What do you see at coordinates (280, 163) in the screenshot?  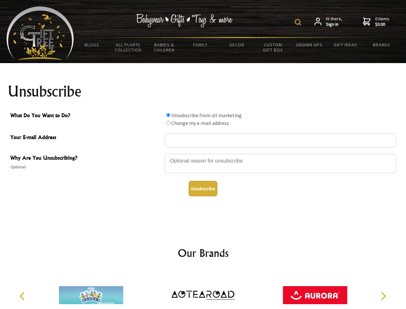 I see `textarea: Why Are You Unsubscribing?` at bounding box center [280, 163].